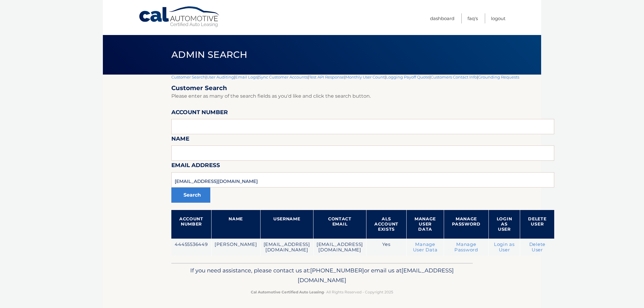 The height and width of the screenshot is (308, 644). What do you see at coordinates (365, 77) in the screenshot?
I see `a: Monthly User Count` at bounding box center [365, 77].